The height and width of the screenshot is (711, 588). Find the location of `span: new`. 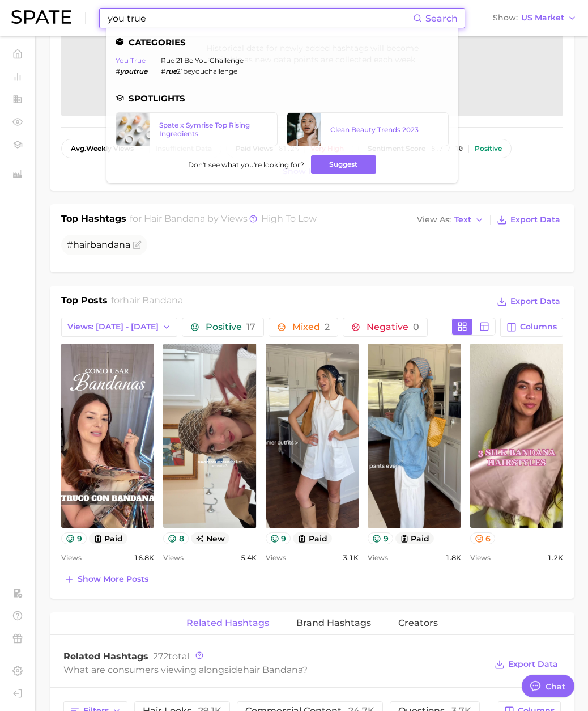

span: new is located at coordinates (210, 538).